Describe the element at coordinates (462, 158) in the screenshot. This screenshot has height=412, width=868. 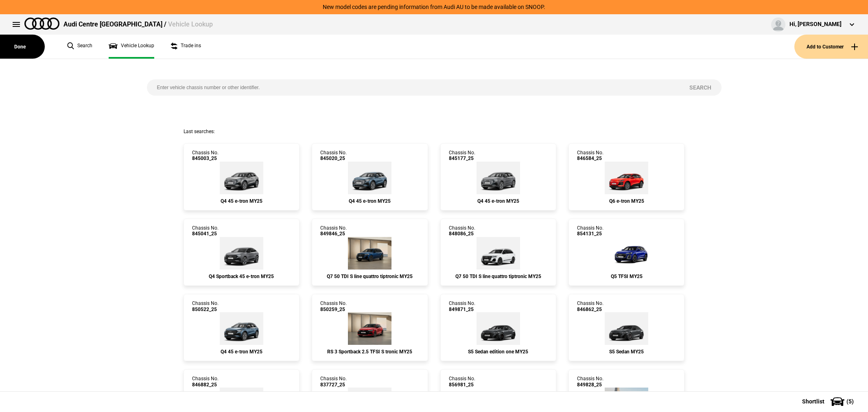
I see `span: 845177_25` at that location.